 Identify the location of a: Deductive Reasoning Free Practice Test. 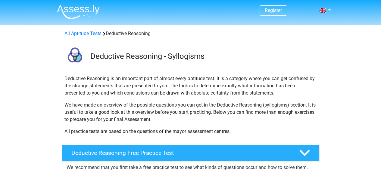
(190, 153).